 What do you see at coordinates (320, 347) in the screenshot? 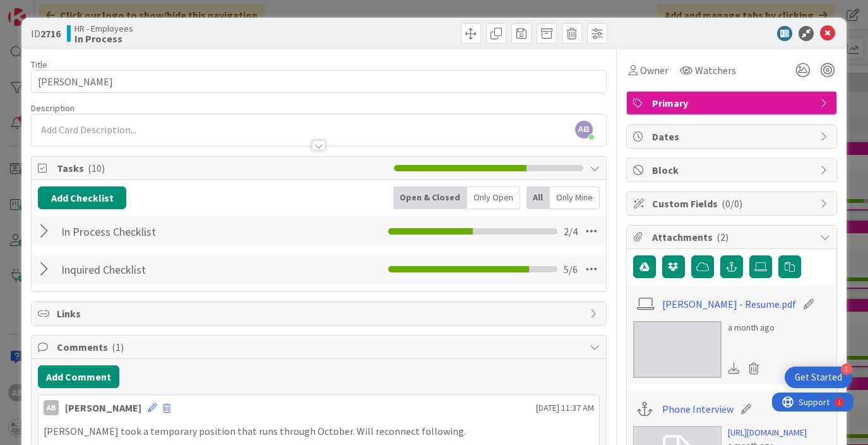
I see `span: Comments` at bounding box center [320, 347].